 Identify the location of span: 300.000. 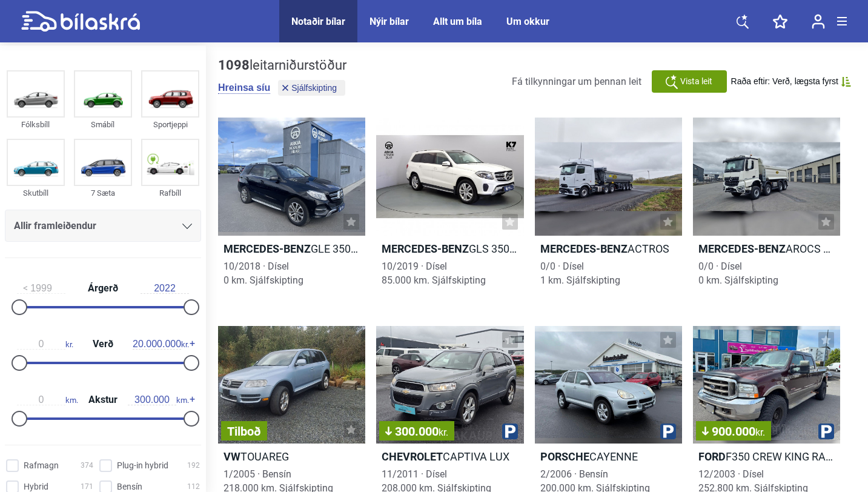
(416, 431).